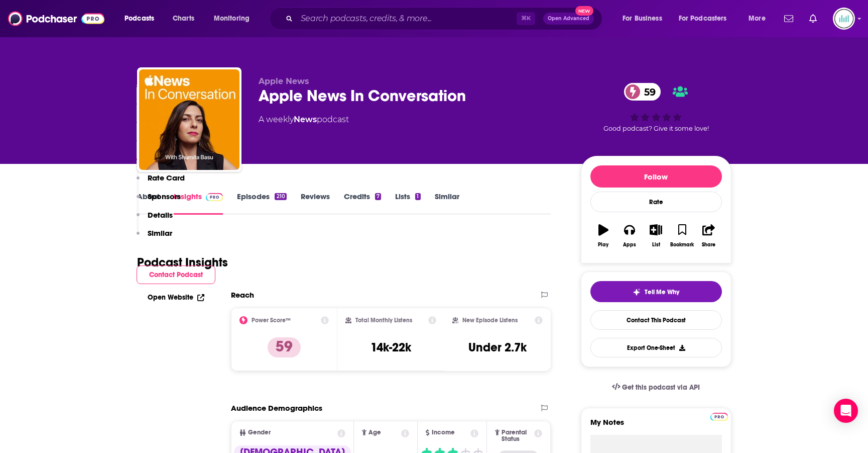  I want to click on div: A weekly podcast, so click(304, 119).